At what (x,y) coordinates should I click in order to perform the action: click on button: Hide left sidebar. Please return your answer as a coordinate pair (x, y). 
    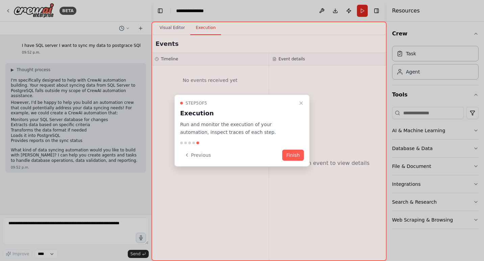
    Looking at the image, I should click on (160, 11).